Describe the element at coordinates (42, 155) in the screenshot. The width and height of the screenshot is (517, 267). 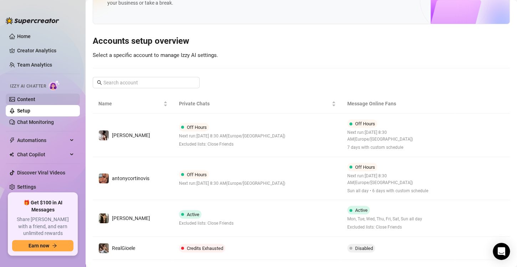
I see `span: Chat Copilot` at that location.